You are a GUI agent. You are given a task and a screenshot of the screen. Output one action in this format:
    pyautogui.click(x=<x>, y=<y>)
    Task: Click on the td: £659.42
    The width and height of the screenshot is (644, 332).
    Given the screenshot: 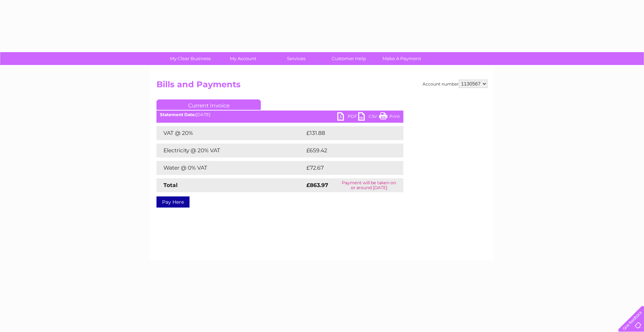 What is the action you would take?
    pyautogui.click(x=348, y=150)
    